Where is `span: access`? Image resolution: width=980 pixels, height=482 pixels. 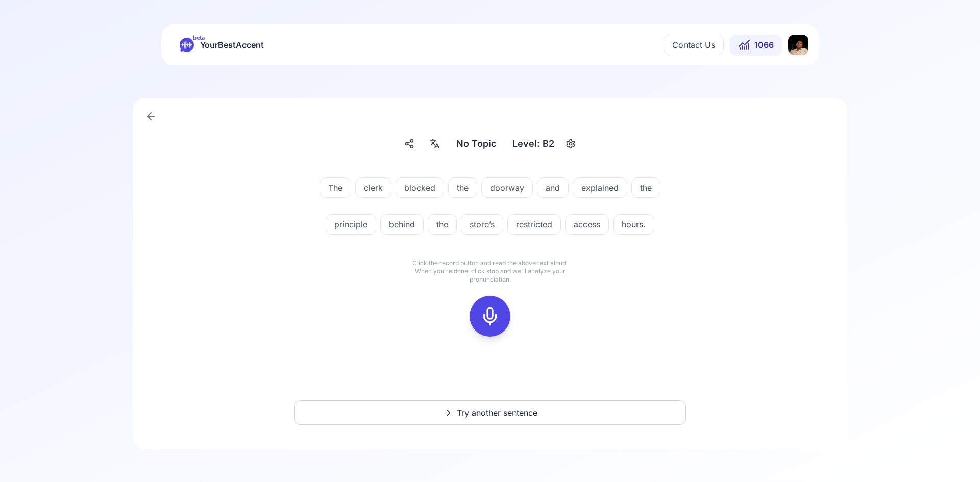
span: access is located at coordinates (587, 225).